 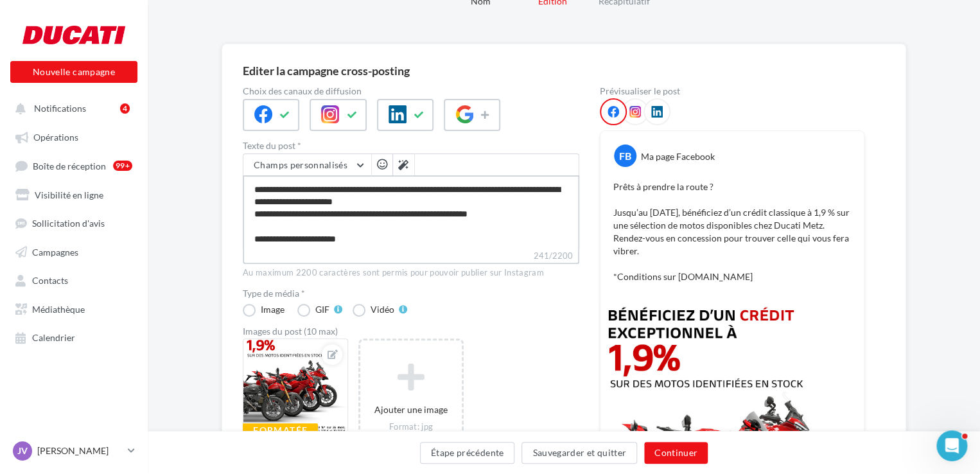 What do you see at coordinates (732, 92) in the screenshot?
I see `div: Prévisualiser le post` at bounding box center [732, 92].